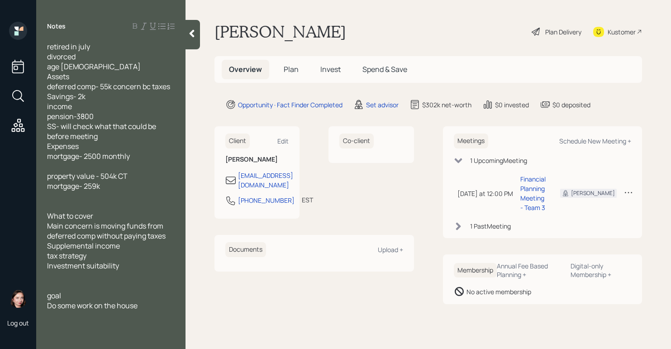 This screenshot has width=671, height=349. What do you see at coordinates (571, 104) in the screenshot?
I see `div: $0 deposited` at bounding box center [571, 104].